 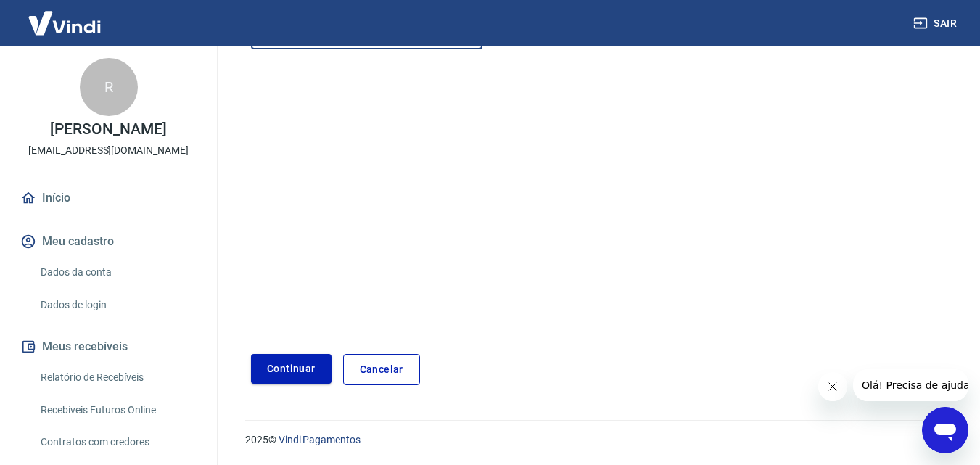 What do you see at coordinates (117, 305) in the screenshot?
I see `a: Dados de login` at bounding box center [117, 305].